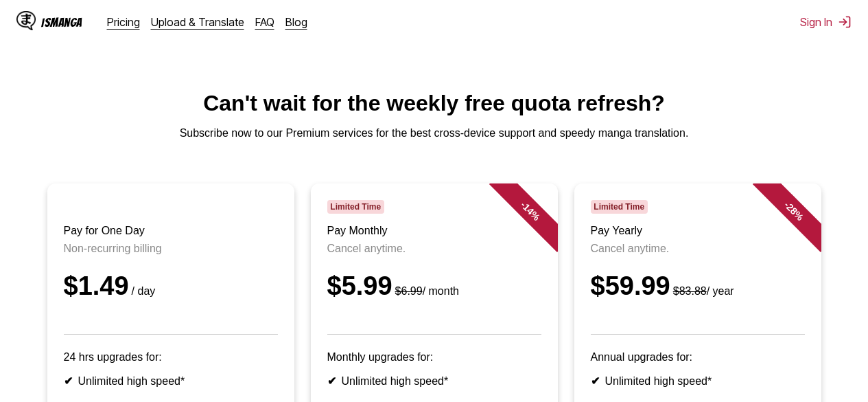 The width and height of the screenshot is (868, 402). What do you see at coordinates (198, 22) in the screenshot?
I see `a: Upload & Translate` at bounding box center [198, 22].